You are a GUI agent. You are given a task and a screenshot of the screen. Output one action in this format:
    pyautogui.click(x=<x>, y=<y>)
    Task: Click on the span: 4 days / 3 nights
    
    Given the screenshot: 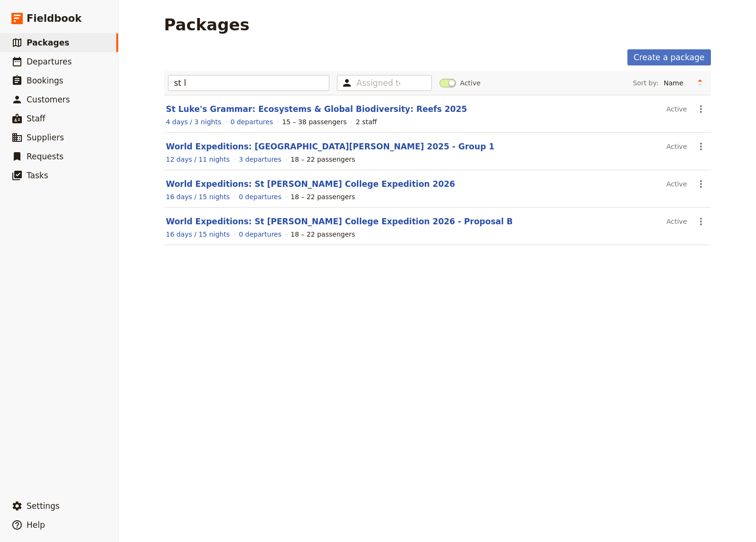 What is the action you would take?
    pyautogui.click(x=194, y=122)
    